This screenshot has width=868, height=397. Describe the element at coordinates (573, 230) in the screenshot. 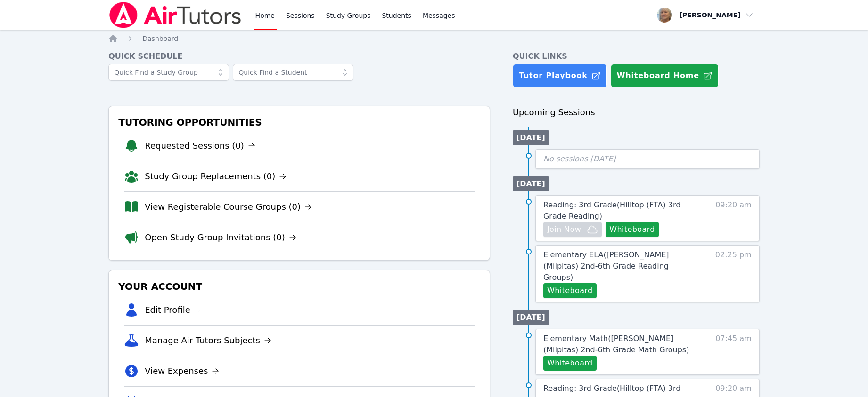

I see `button: Join Now` at that location.